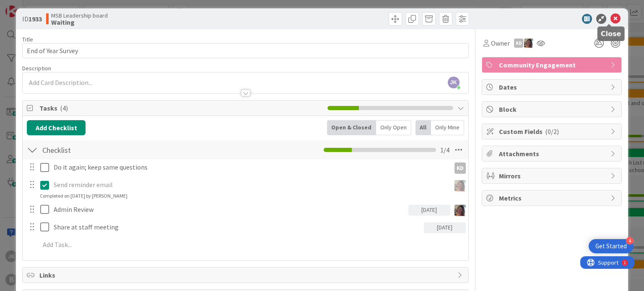 This screenshot has width=644, height=291. Describe the element at coordinates (447, 128) in the screenshot. I see `div: Only Mine` at that location.